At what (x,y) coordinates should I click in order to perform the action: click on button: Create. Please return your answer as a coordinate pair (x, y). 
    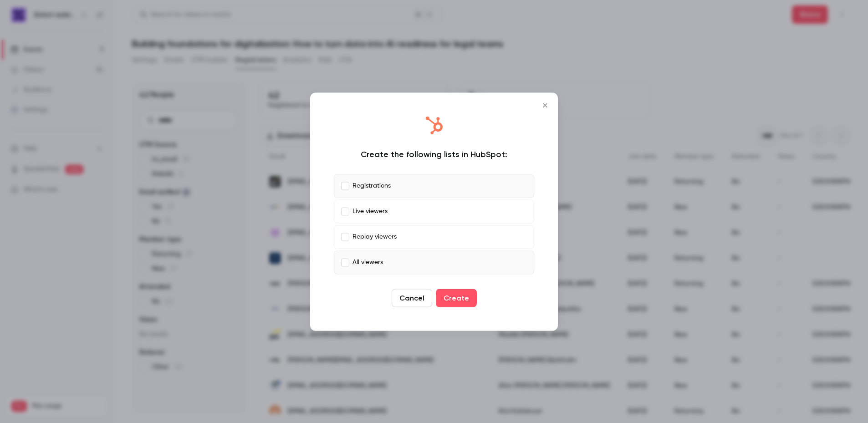
    Looking at the image, I should click on (457, 298).